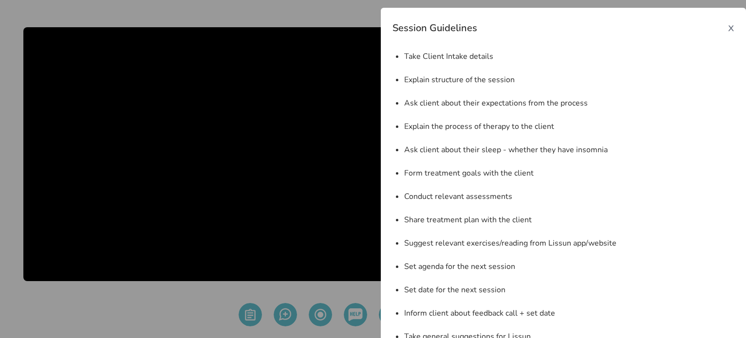 The width and height of the screenshot is (746, 338). What do you see at coordinates (569, 103) in the screenshot?
I see `li: Ask client about their expectations from the process` at bounding box center [569, 103].